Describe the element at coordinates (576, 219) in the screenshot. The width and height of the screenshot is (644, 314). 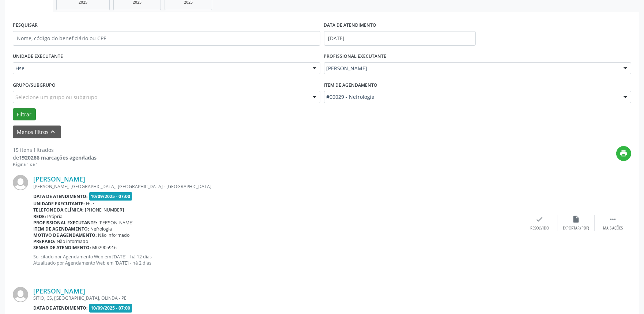
I see `i: insert_drive_file` at that location.